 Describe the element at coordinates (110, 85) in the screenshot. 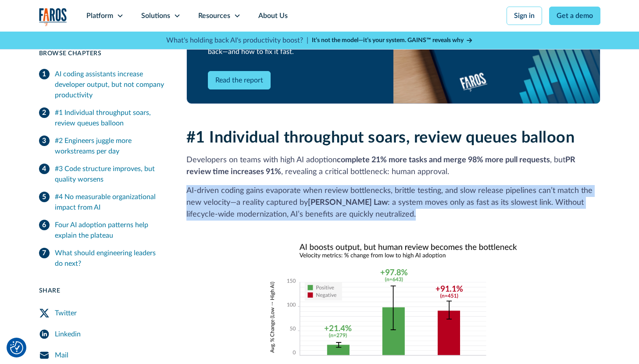

I see `div: AI coding assistants increase developer output, but not company productivity` at that location.